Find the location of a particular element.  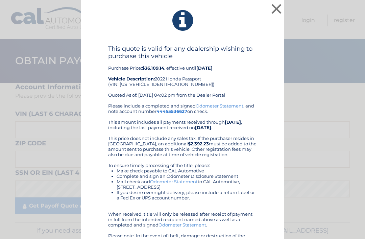

li: Complete and sign an Odometer Disclosure Statement is located at coordinates (187, 176).